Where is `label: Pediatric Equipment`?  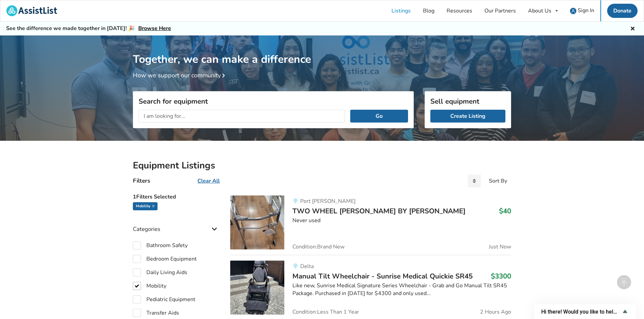 label: Pediatric Equipment is located at coordinates (164, 299).